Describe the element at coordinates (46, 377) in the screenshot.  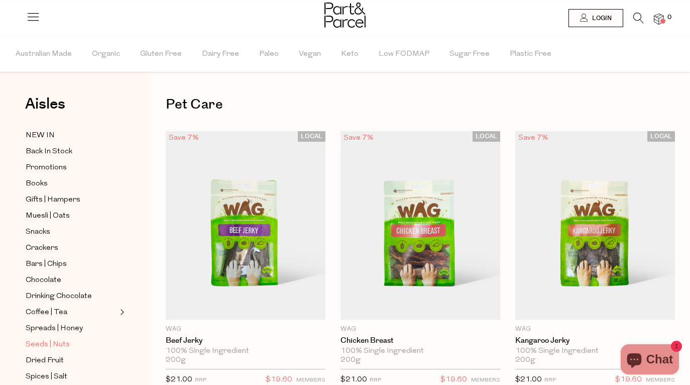
I see `span: Spices | Salt` at that location.